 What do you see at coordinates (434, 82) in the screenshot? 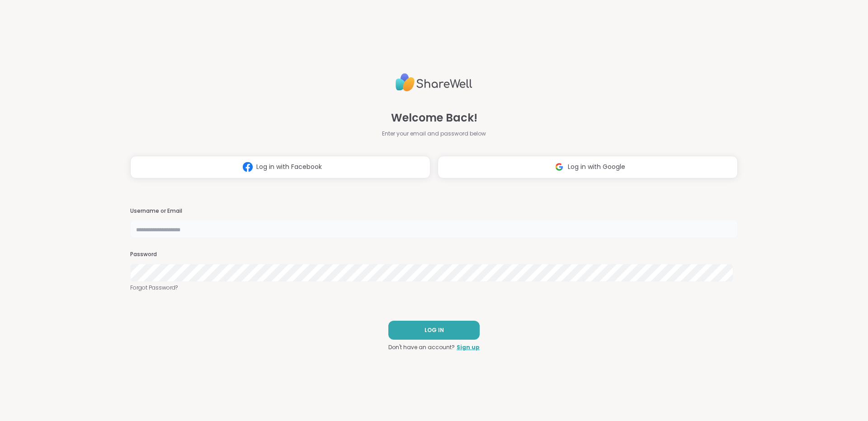
I see `img: ShareWell Logo` at bounding box center [434, 82].